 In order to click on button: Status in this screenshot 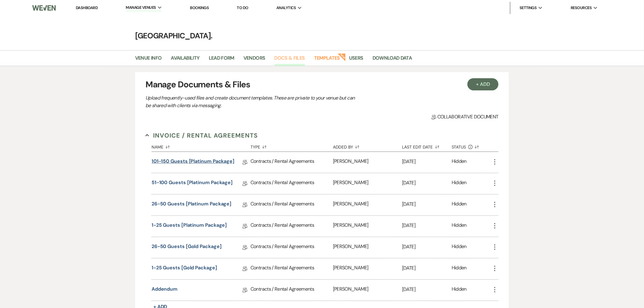, I will do `click(472, 146)`.